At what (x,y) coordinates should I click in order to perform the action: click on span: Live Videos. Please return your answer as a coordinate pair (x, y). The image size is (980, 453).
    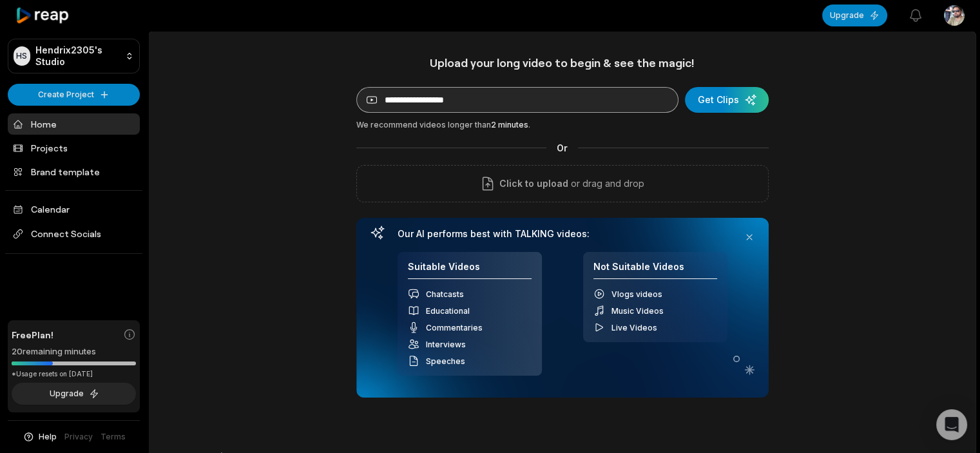
    Looking at the image, I should click on (634, 328).